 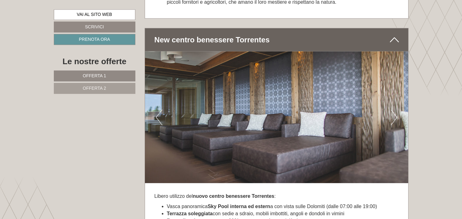 I want to click on li: Vasca panoramica a con vista sulle Dolomiti (dalle 07:00 alle 19:00), so click(x=283, y=206).